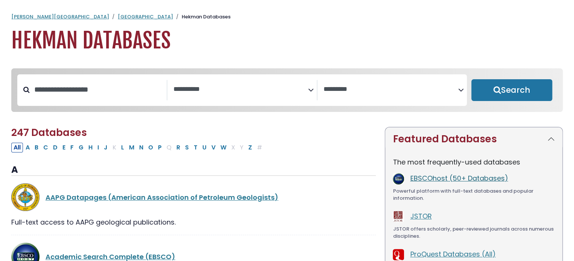  What do you see at coordinates (160, 148) in the screenshot?
I see `button: Filter Results P` at bounding box center [160, 148].